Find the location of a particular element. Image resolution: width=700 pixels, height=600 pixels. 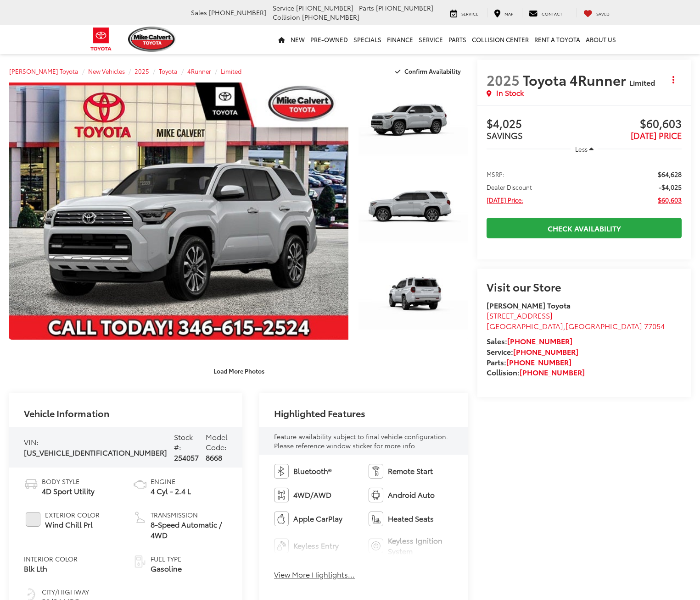

button: Less is located at coordinates (584, 149).